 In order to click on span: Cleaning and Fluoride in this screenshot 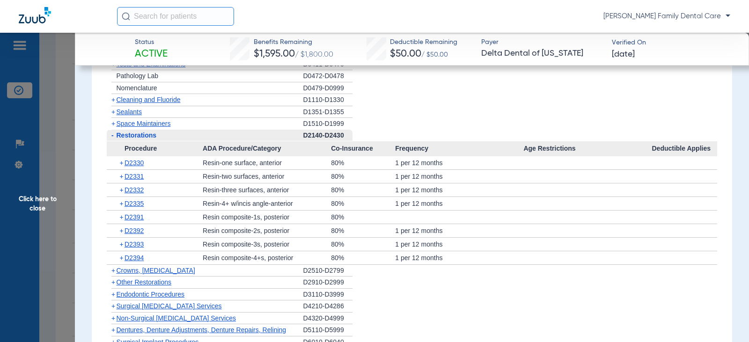, I will do `click(148, 100)`.